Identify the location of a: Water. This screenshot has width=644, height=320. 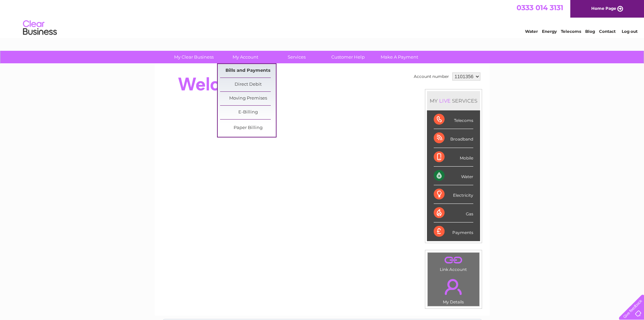
(532, 31).